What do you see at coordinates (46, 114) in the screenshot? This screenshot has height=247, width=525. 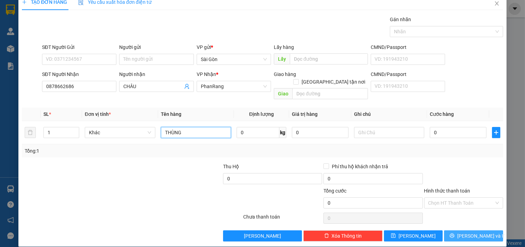 I see `span: SL` at bounding box center [46, 114].